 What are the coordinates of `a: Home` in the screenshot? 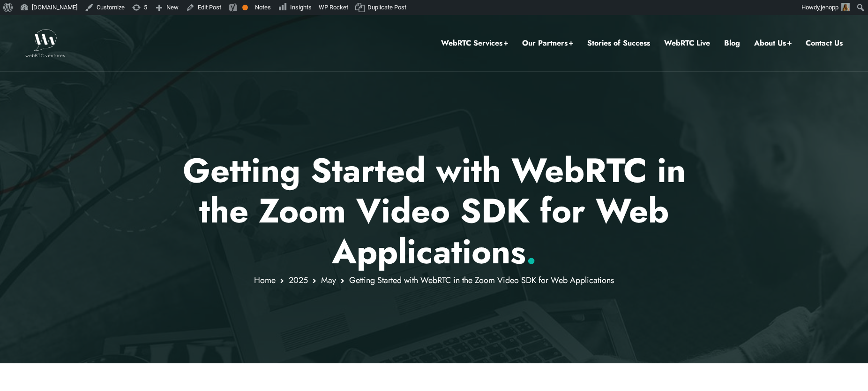 It's located at (265, 280).